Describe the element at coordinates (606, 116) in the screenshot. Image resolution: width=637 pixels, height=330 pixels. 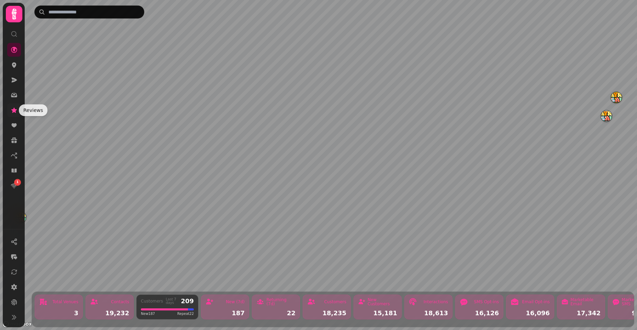
I see `button: Fayre Play Free Wifi EDI` at that location.